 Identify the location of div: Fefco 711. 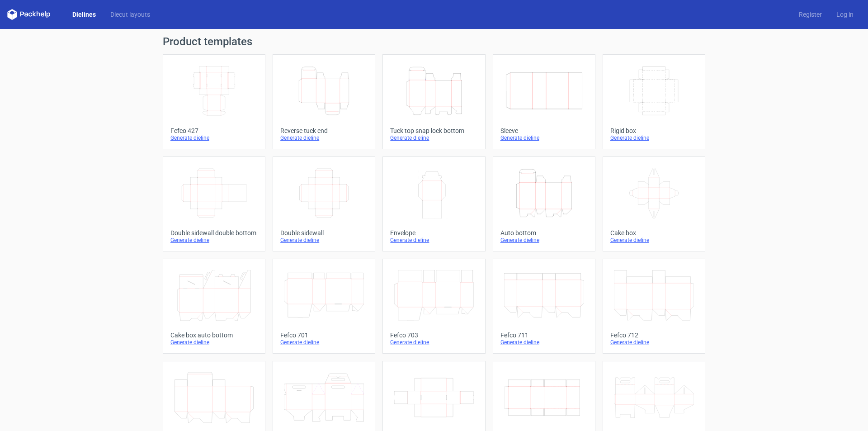
(543, 335).